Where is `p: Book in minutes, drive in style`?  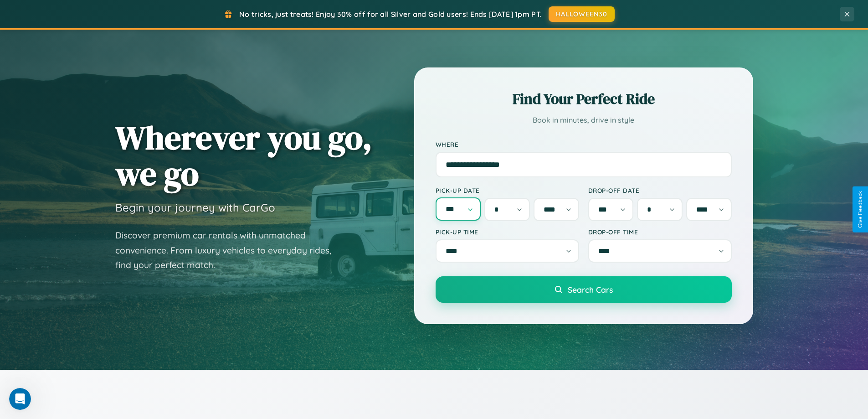
p: Book in minutes, drive in style is located at coordinates (584, 120).